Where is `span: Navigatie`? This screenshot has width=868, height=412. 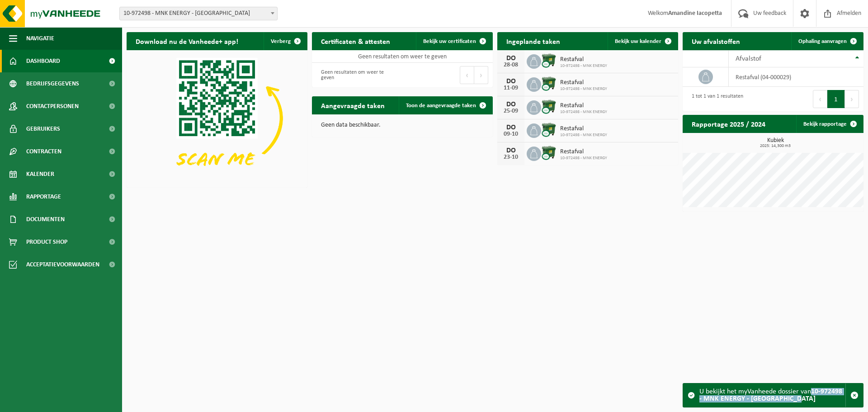 span: Navigatie is located at coordinates (40, 38).